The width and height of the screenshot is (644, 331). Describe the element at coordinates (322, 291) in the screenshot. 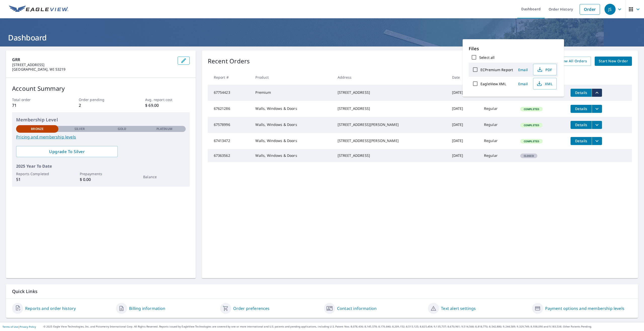

I see `p: Quick Links` at that location.